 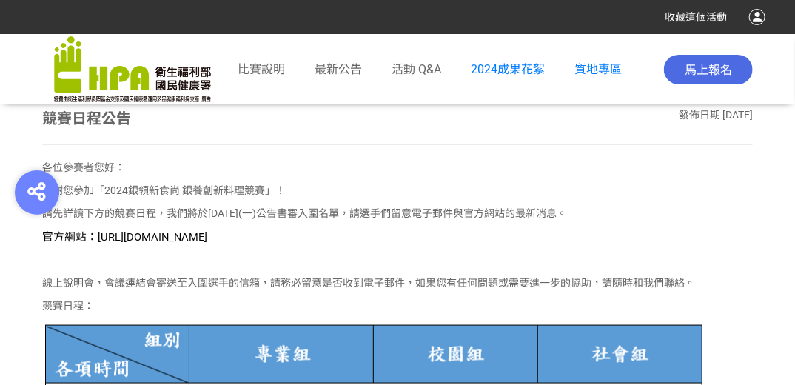 I want to click on span: 最新公告, so click(x=339, y=69).